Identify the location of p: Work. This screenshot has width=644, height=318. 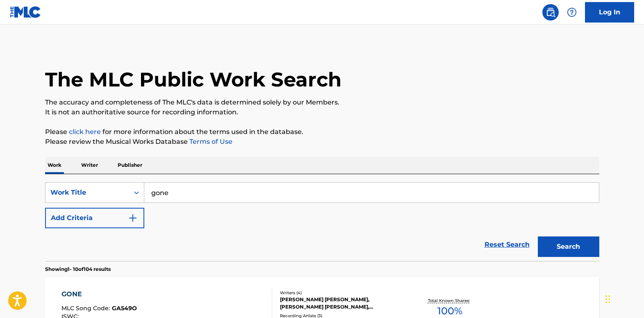
(55, 166).